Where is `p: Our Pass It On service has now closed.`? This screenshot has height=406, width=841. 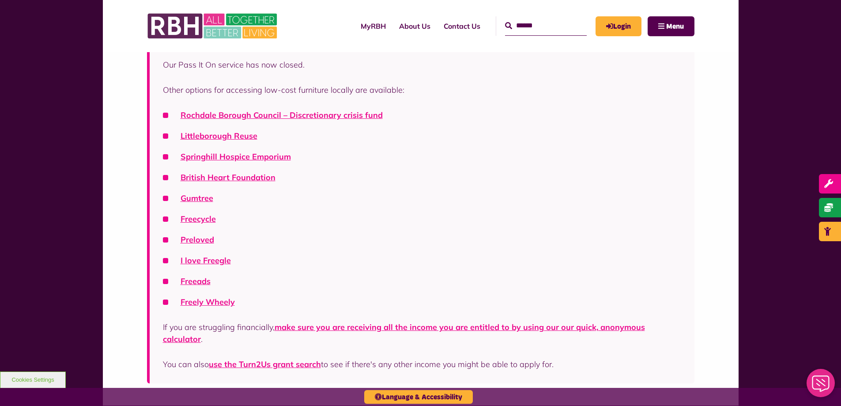
p: Our Pass It On service has now closed. is located at coordinates (422, 64).